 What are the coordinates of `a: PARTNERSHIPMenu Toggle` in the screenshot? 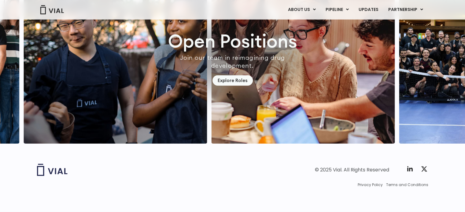 It's located at (405, 10).